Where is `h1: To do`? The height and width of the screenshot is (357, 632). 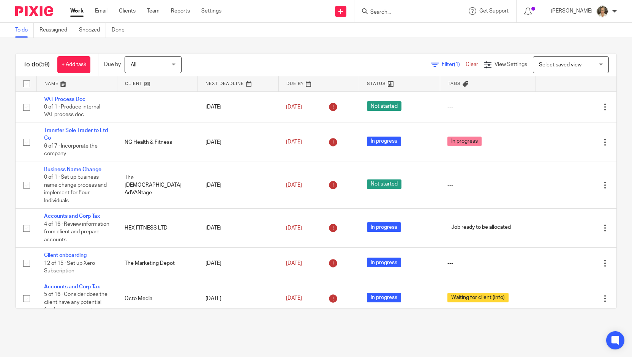
h1: To do is located at coordinates (36, 65).